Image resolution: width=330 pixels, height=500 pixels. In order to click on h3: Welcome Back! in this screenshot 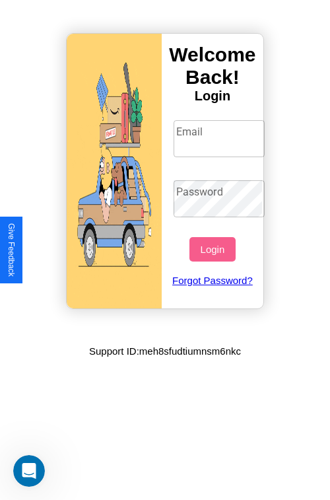, I will do `click(213, 66)`.